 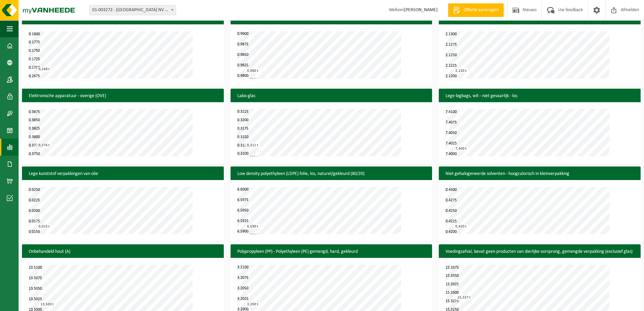 What do you see at coordinates (331, 96) in the screenshot?
I see `h3: Labo-glas` at bounding box center [331, 96].